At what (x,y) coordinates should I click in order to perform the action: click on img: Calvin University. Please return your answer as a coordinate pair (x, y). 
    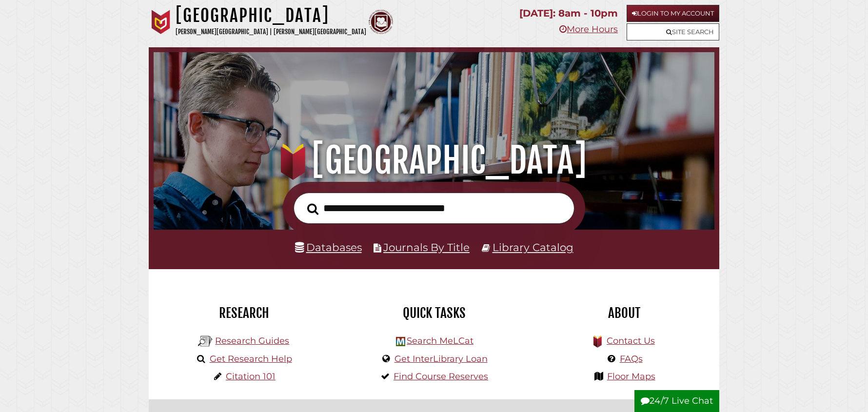
    Looking at the image, I should click on (161, 22).